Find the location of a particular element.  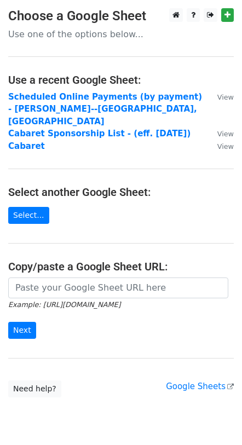

h4: Use a recent Google Sheet: is located at coordinates (121, 80).